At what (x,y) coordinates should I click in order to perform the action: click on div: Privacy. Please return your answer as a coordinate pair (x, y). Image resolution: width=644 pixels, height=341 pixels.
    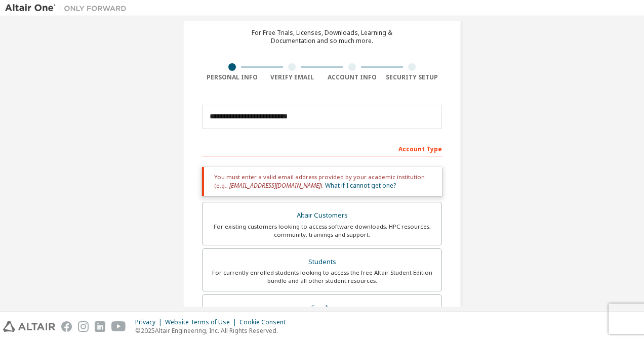
    Looking at the image, I should click on (150, 323).